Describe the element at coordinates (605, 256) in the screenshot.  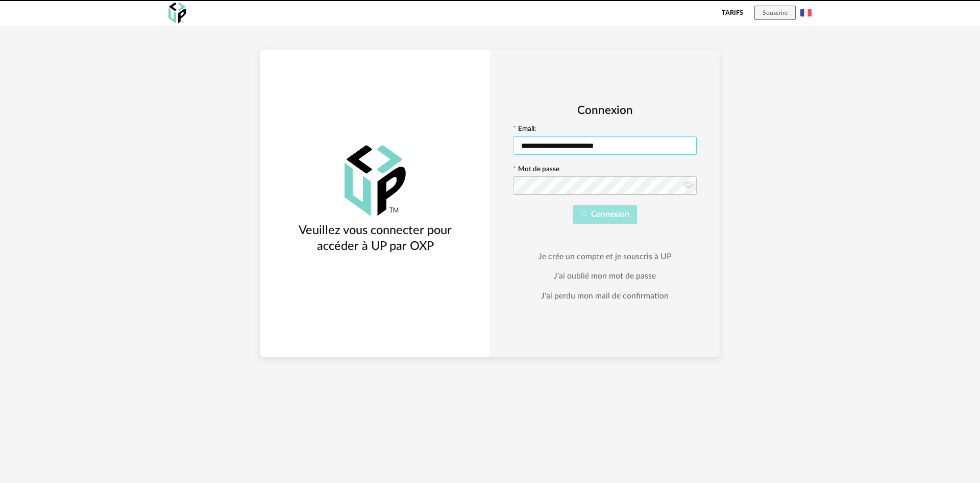
I see `a: Je crée un compte et je souscris à UP` at that location.